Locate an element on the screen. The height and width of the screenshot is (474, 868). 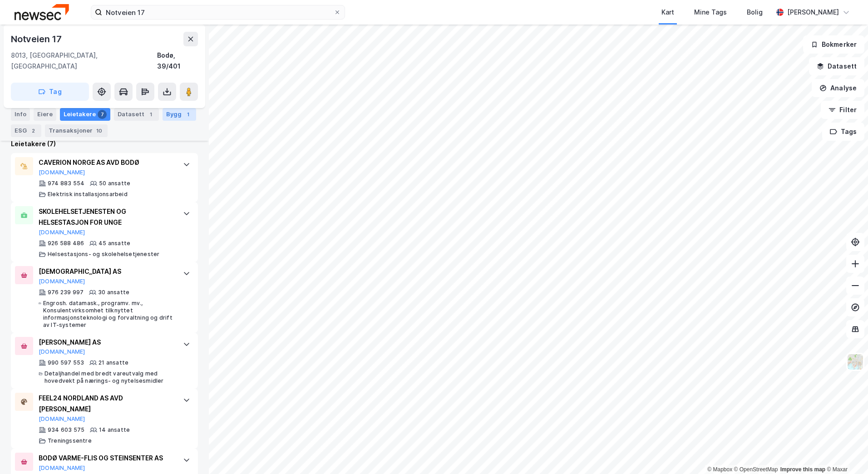
div: SKOLEHELSETJENESTEN OG HELSESTASJON FOR UNGE is located at coordinates (106, 217).